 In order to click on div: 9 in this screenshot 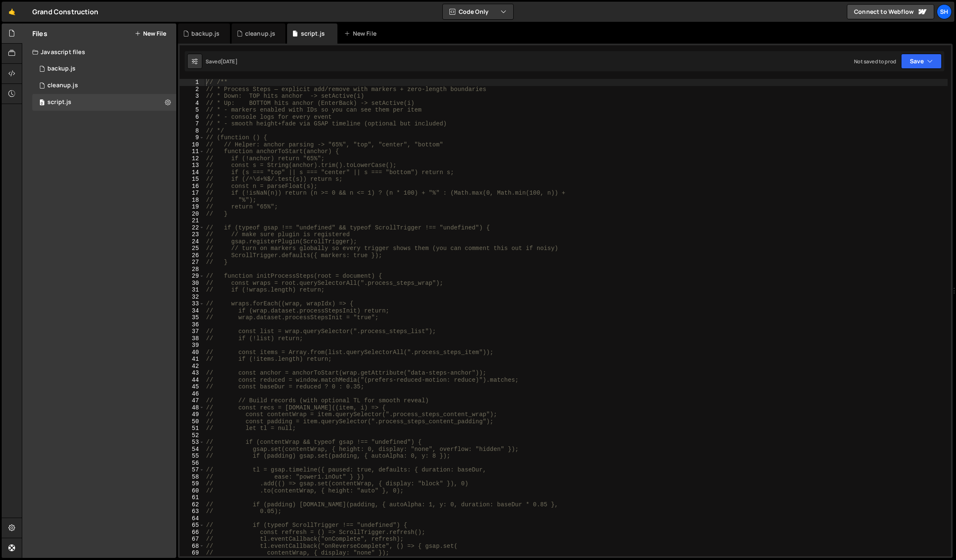, I will do `click(191, 137)`.